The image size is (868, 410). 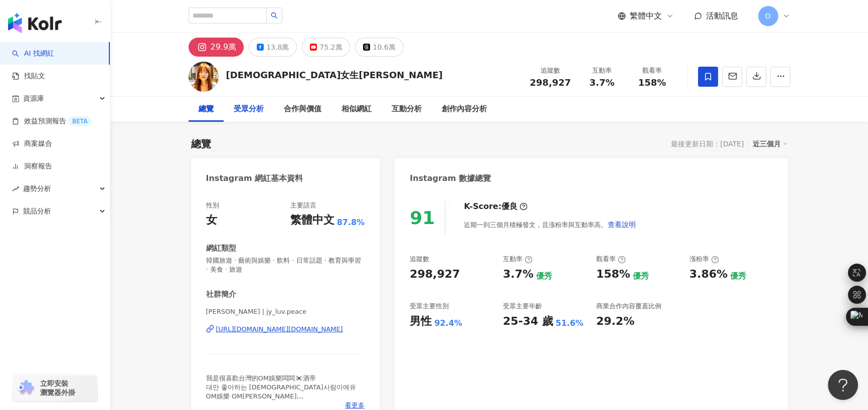 I want to click on span: 3.7%, so click(x=603, y=83).